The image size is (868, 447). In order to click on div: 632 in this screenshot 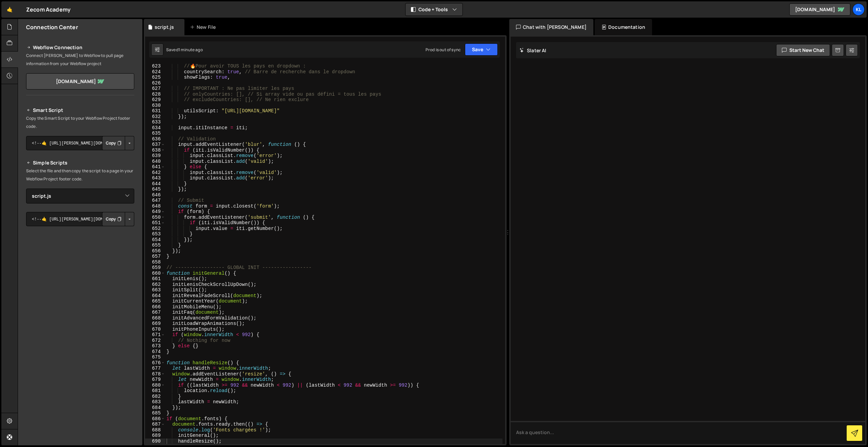, I will do `click(155, 116)`.